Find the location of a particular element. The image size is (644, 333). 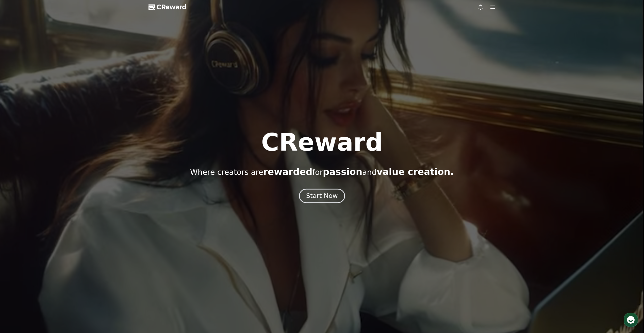

p: Where creators are for and is located at coordinates (322, 172).